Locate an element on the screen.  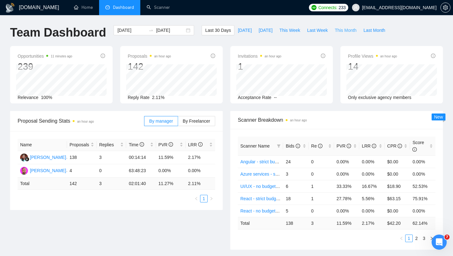
span: Dashboard is located at coordinates (123, 7).